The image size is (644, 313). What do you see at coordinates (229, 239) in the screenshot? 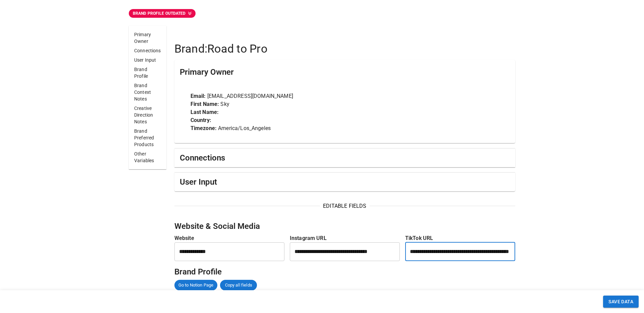
I see `p: Website` at bounding box center [229, 239].